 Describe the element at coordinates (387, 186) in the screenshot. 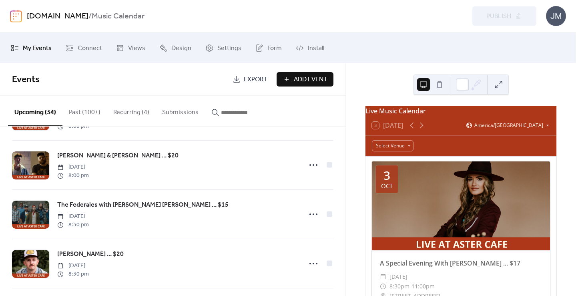

I see `div: Oct` at that location.